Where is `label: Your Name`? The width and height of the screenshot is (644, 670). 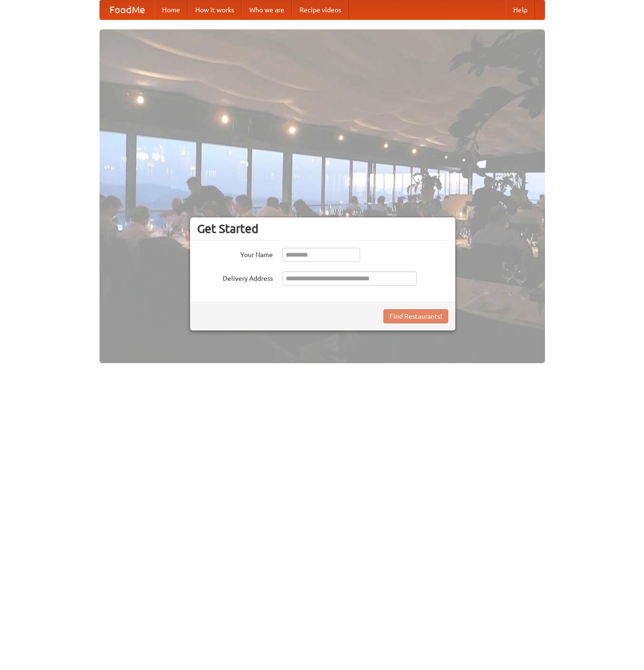 label: Your Name is located at coordinates (235, 253).